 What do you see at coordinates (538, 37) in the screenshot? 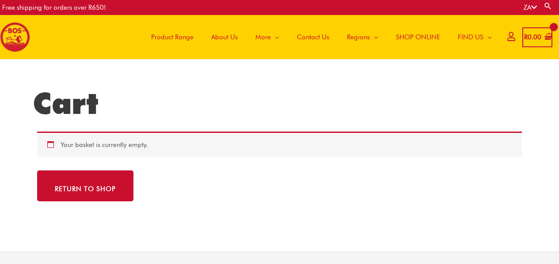
I see `a: View Shopping Cart, empty` at bounding box center [538, 37].